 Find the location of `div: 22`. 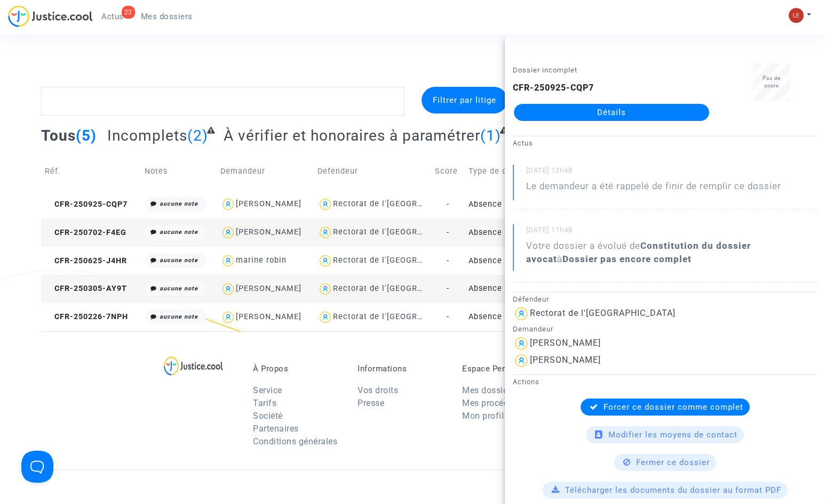

div: 22 is located at coordinates (128, 12).